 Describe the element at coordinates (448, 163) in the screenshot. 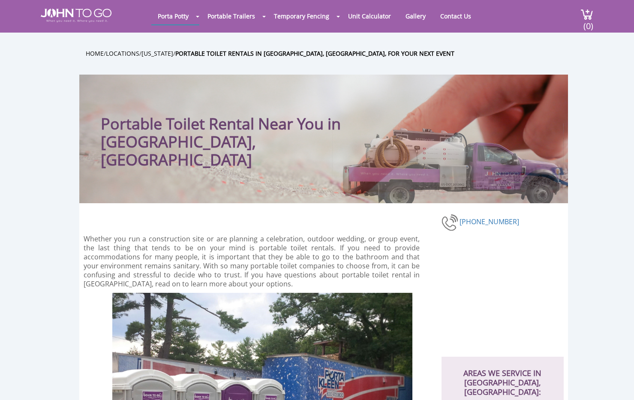

I see `img: Truck` at that location.